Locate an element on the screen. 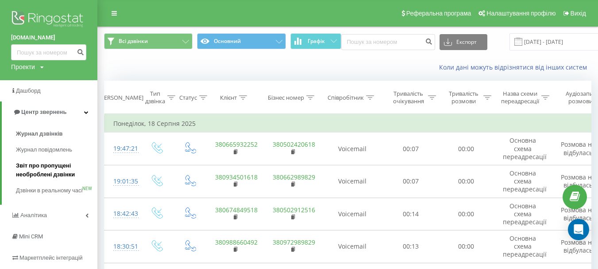 This screenshot has height=269, width=598. div: 19:47:21 is located at coordinates (122, 148).